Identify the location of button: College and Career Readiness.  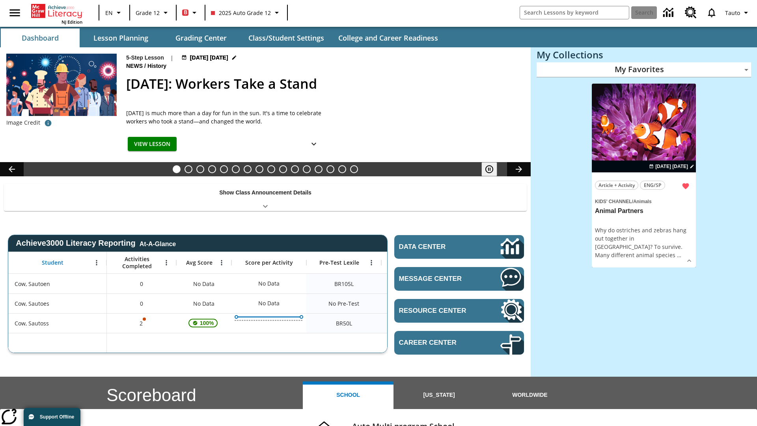
(388, 38).